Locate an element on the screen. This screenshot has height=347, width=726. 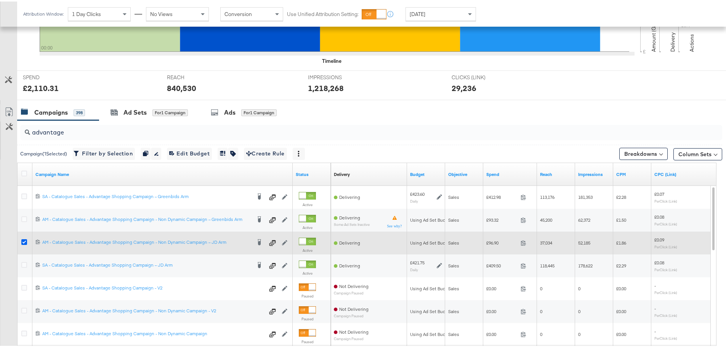
a: The total amount spent to date. is located at coordinates (510, 173).